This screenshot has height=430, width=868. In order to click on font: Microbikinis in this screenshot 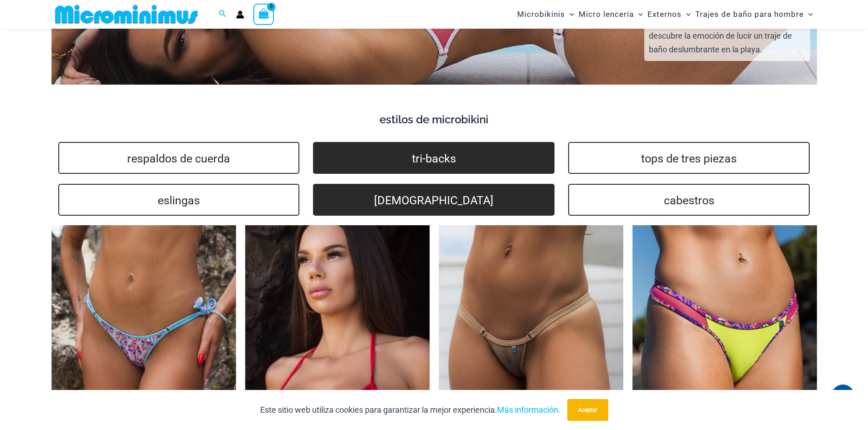, I will do `click(541, 14)`.